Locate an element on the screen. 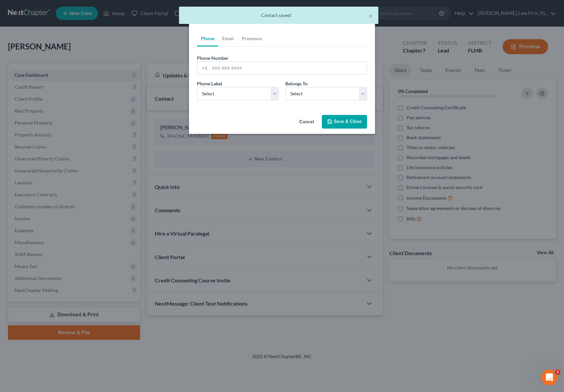 This screenshot has height=392, width=564. button: Save & Close is located at coordinates (344, 122).